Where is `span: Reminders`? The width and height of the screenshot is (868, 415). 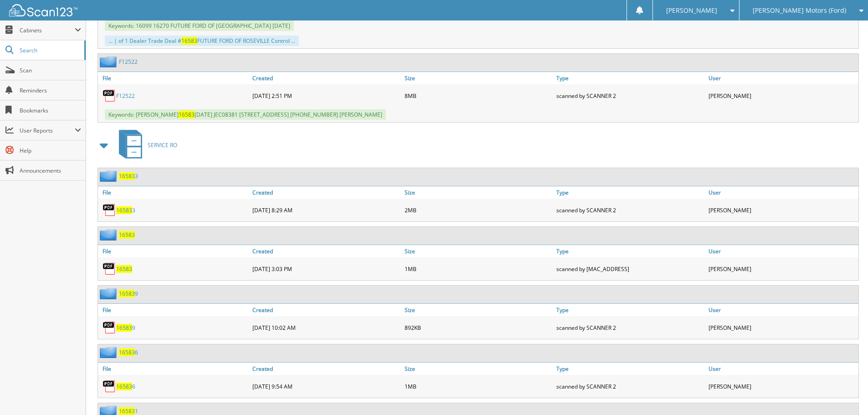 span: Reminders is located at coordinates (50, 90).